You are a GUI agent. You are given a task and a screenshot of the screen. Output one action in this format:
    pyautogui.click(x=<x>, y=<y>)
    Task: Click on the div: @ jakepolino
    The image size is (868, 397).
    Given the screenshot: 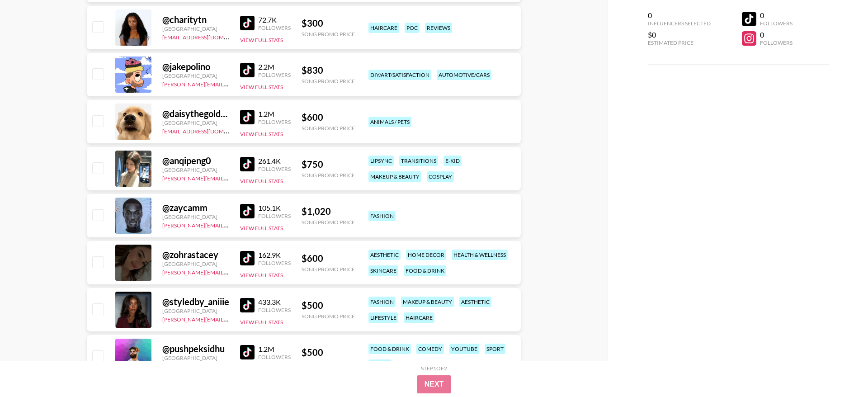 What is the action you would take?
    pyautogui.click(x=195, y=66)
    